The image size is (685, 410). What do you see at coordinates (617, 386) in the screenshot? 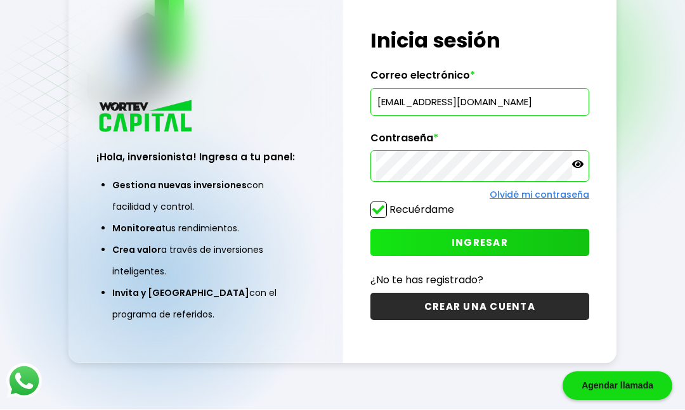
I see `div: Agendar llamada` at bounding box center [617, 386].